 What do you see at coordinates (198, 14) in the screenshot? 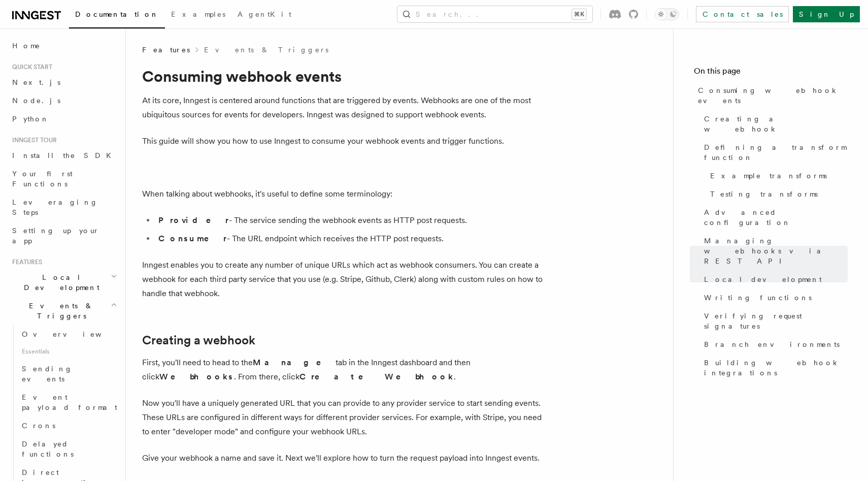
I see `span: Examples` at bounding box center [198, 14].